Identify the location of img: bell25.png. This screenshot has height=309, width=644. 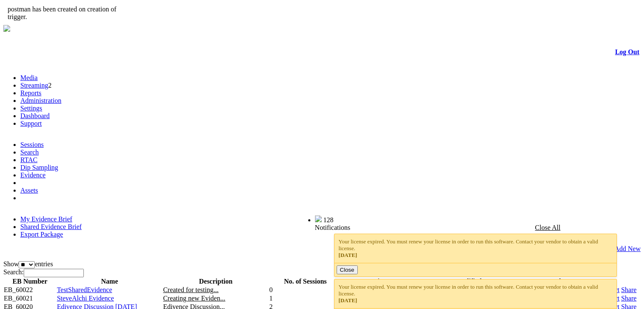
(318, 219).